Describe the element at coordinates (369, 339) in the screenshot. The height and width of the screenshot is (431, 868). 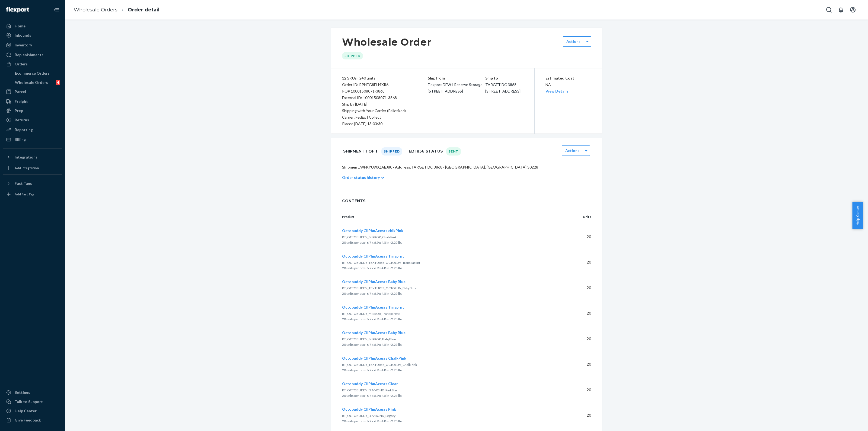
I see `span: RT_OCTOBUDDY_MIRROR_BabyBlue` at that location.